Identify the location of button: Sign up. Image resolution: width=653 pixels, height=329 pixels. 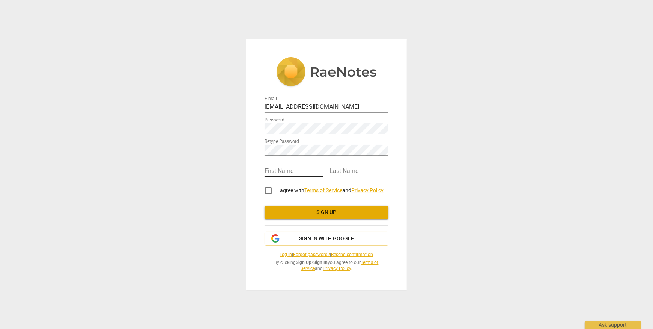
(327, 212).